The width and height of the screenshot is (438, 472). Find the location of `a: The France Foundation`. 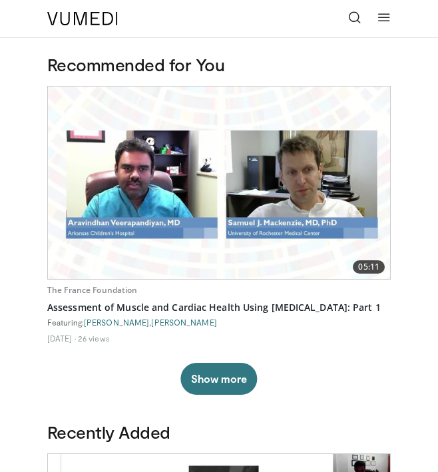

a: The France Foundation is located at coordinates (93, 290).